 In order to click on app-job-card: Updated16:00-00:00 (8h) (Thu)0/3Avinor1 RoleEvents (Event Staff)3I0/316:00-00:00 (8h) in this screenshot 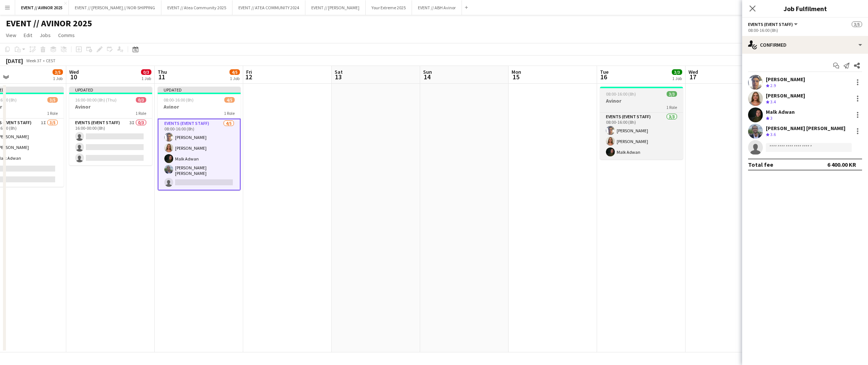, I will do `click(111, 126)`.